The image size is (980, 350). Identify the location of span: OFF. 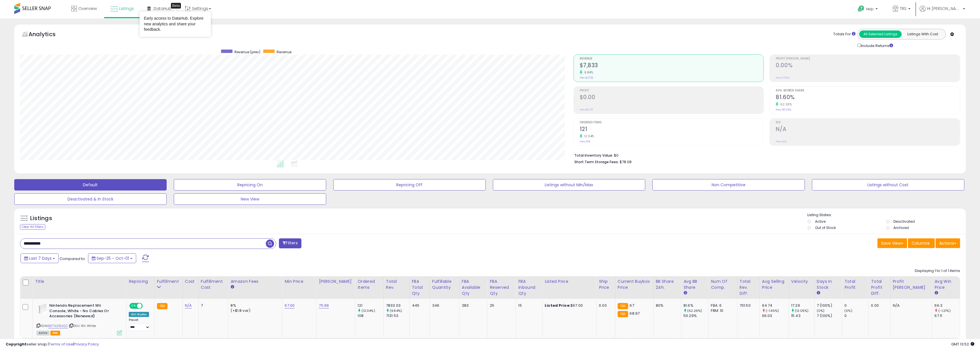
(146, 306).